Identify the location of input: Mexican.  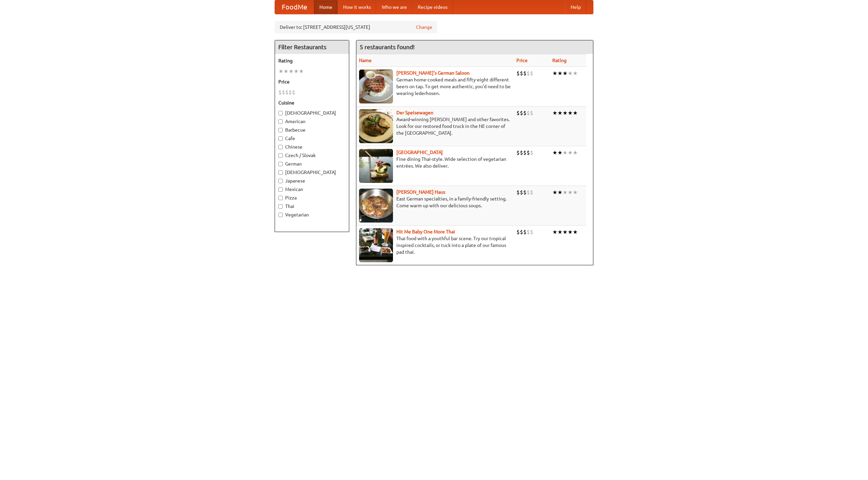
(281, 189).